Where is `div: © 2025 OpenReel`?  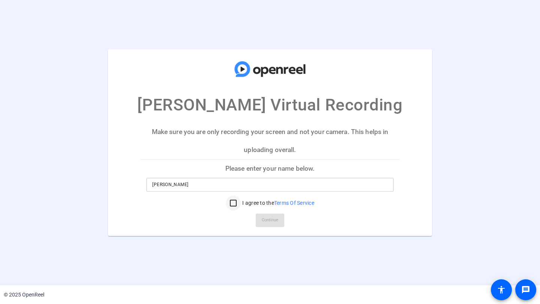 div: © 2025 OpenReel is located at coordinates (24, 295).